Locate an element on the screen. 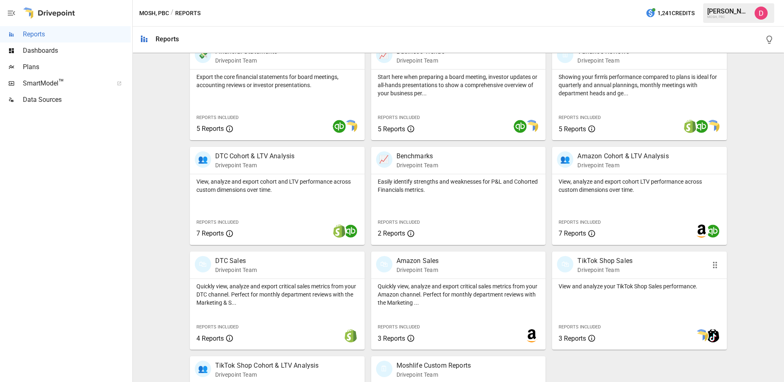 The image size is (784, 382). div: MOSH, PBC is located at coordinates (729, 17).